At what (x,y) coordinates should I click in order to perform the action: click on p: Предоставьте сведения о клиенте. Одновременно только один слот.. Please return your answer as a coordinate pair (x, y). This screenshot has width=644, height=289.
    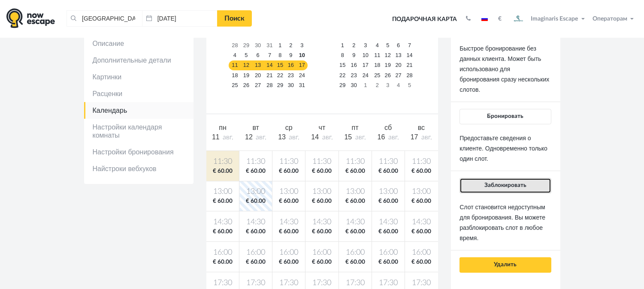
    Looking at the image, I should click on (505, 148).